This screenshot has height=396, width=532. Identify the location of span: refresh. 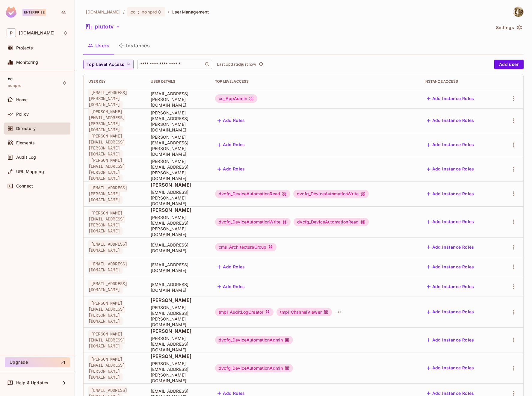
(261, 64).